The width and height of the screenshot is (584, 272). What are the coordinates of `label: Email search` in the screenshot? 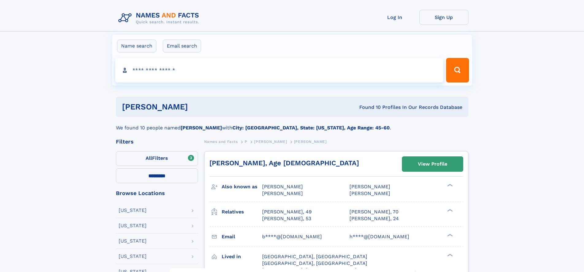 It's located at (182, 46).